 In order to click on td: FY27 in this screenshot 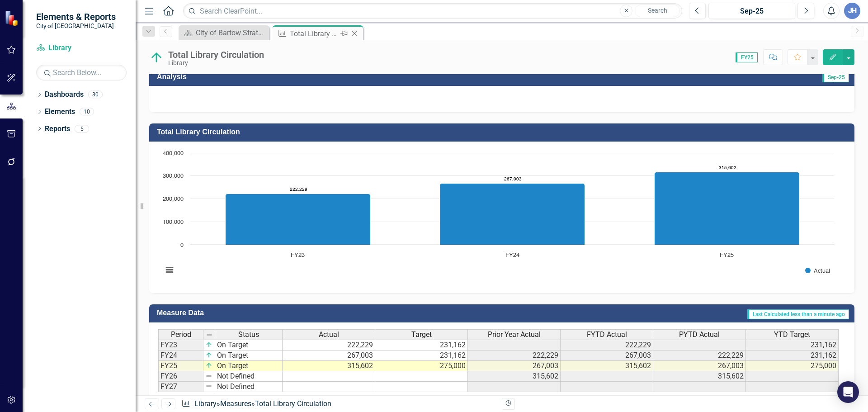, I will do `click(181, 387)`.